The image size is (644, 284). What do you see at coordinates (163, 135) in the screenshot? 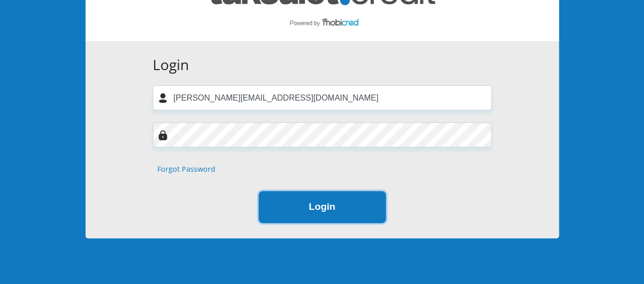
I see `img: Image` at bounding box center [163, 135].